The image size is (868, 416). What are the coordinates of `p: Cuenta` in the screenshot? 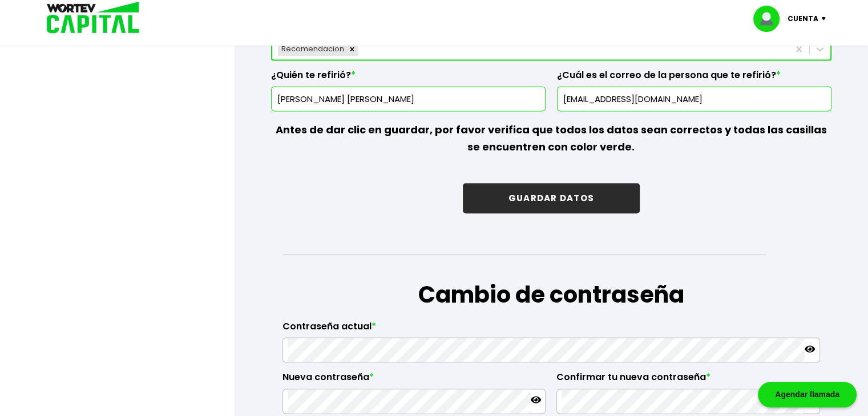 It's located at (803, 19).